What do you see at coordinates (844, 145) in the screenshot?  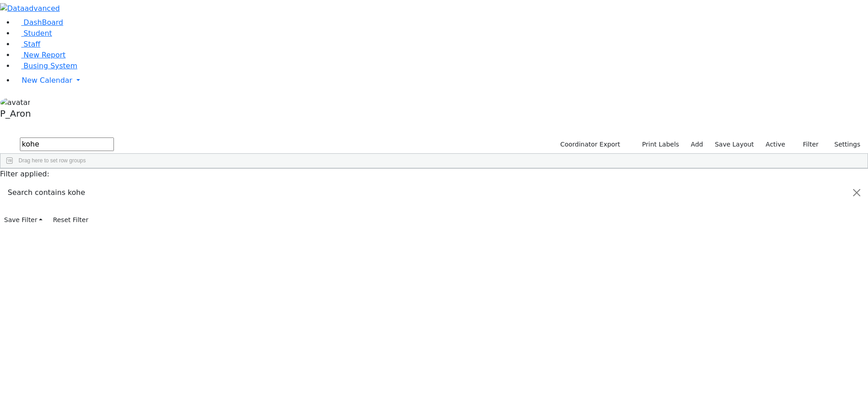 I see `button: Settings` at bounding box center [844, 145].